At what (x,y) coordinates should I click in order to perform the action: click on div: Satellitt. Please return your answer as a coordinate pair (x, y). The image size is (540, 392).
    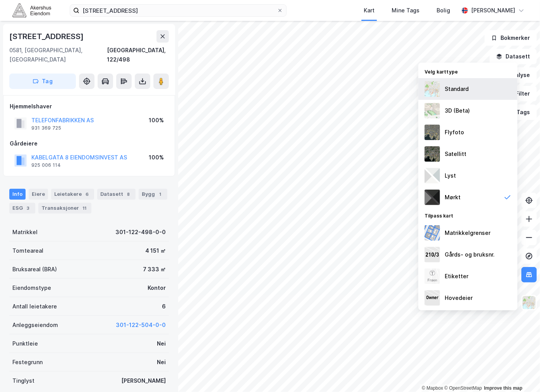
    Looking at the image, I should click on (455, 154).